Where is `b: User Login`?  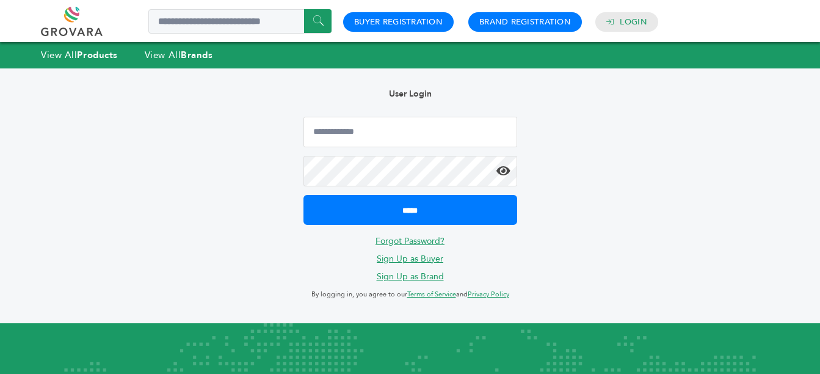 b: User Login is located at coordinates (410, 93).